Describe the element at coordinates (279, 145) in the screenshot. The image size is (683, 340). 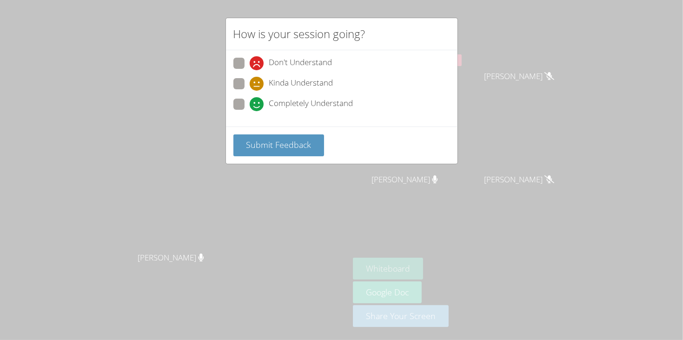
I see `span: Submit Feedback` at that location.